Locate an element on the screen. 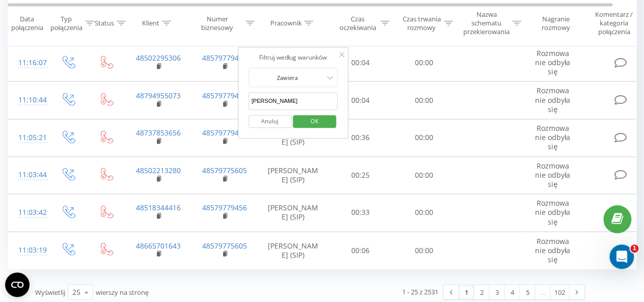 The height and width of the screenshot is (302, 644). div: Pracownik is located at coordinates (285, 23).